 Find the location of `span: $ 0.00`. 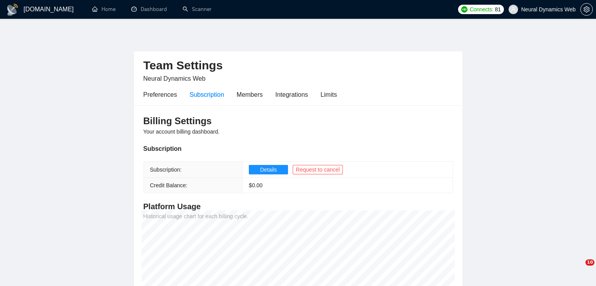

span: $ 0.00 is located at coordinates (255, 185).